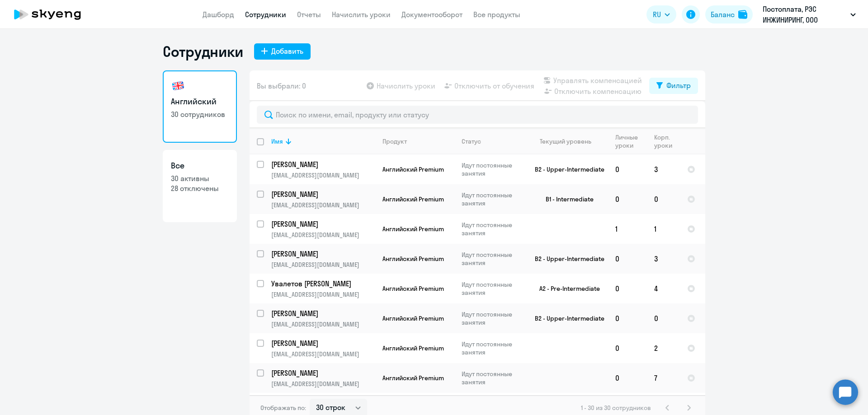 The height and width of the screenshot is (415, 868). What do you see at coordinates (566, 200) in the screenshot?
I see `td: B1 - Intermediate` at bounding box center [566, 200].